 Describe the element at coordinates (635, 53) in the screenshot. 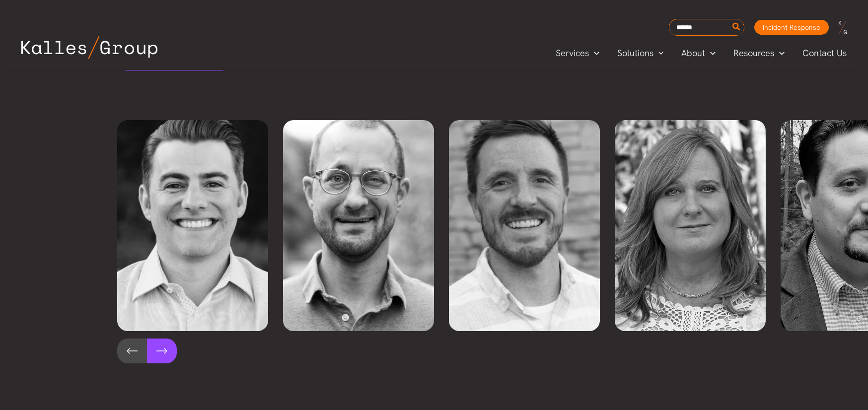

I see `span: Solutions` at that location.